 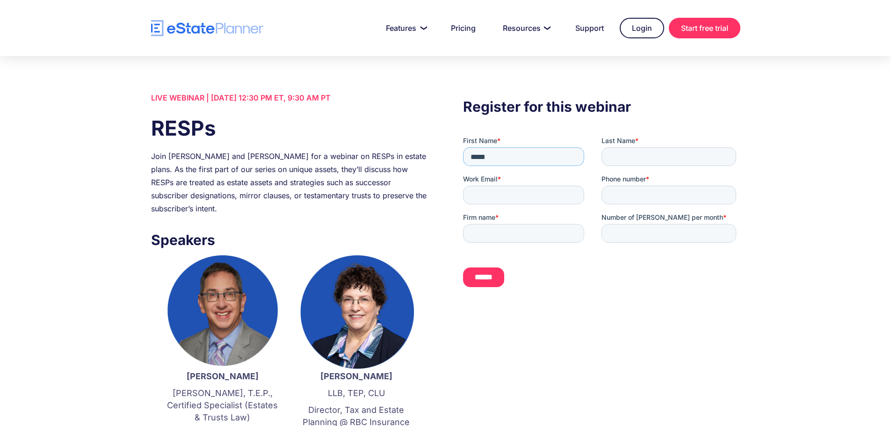 What do you see at coordinates (289, 128) in the screenshot?
I see `h1: RESPs` at bounding box center [289, 128].